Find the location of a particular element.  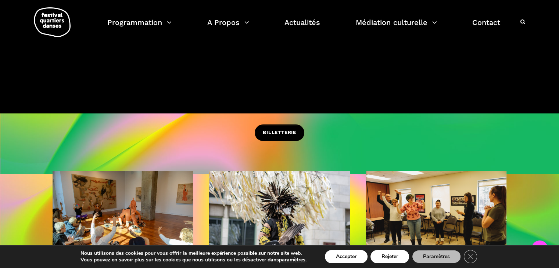

span: BILLETTERIE is located at coordinates (279, 133).